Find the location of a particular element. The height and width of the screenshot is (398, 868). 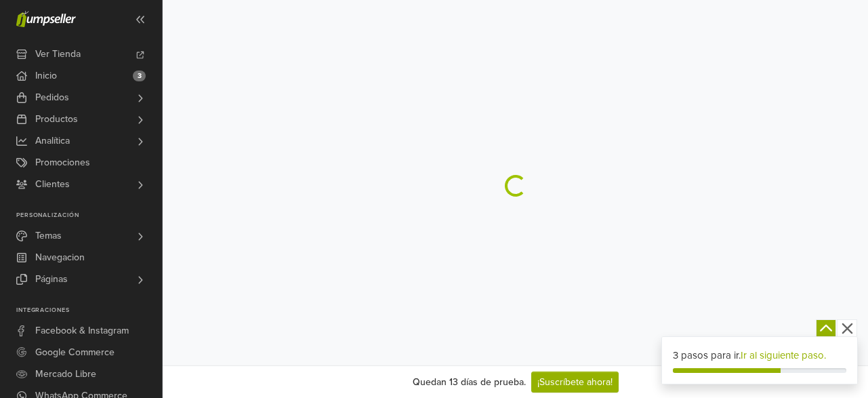

span: Facebook & Instagram is located at coordinates (82, 330).